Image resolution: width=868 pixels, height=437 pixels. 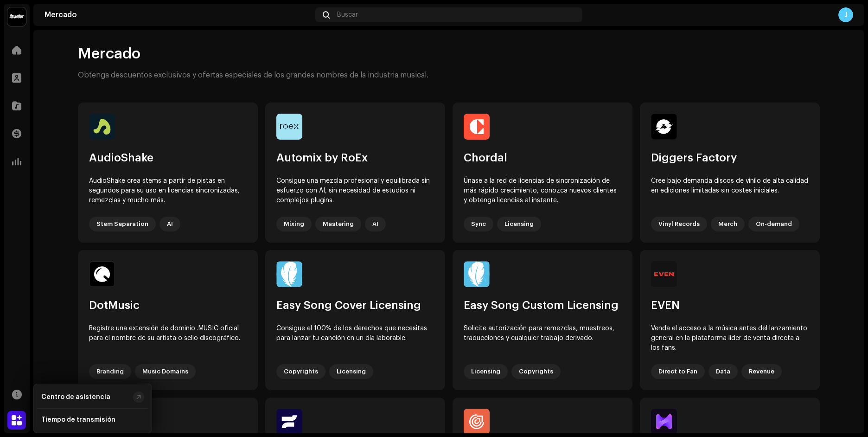 What do you see at coordinates (168, 190) in the screenshot?
I see `div: AudioShake crea stems a partir de pistas en segundos para su uso en licencias sincronizadas, reme...` at bounding box center [168, 190].